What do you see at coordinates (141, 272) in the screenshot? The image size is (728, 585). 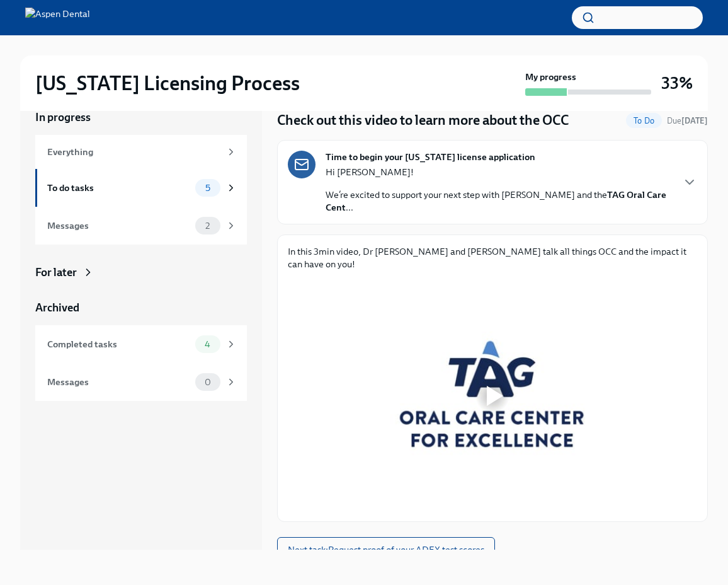 I see `a: For later` at bounding box center [141, 272].